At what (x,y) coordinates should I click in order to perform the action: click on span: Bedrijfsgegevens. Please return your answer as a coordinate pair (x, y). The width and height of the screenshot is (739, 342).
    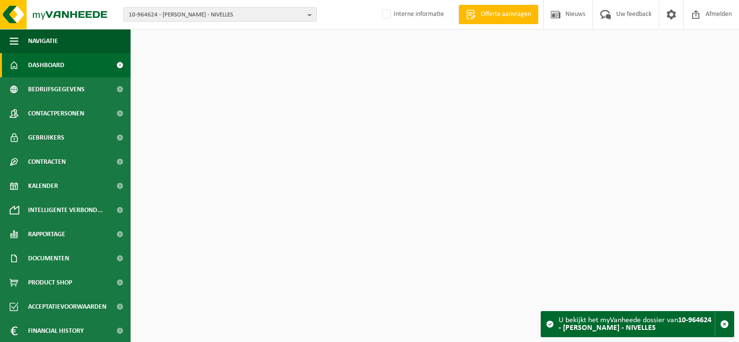
    Looking at the image, I should click on (56, 89).